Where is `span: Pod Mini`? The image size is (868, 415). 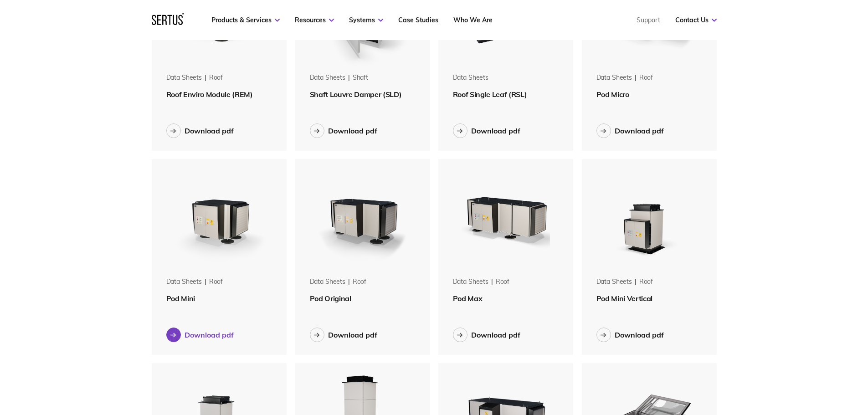 span: Pod Mini is located at coordinates (181, 298).